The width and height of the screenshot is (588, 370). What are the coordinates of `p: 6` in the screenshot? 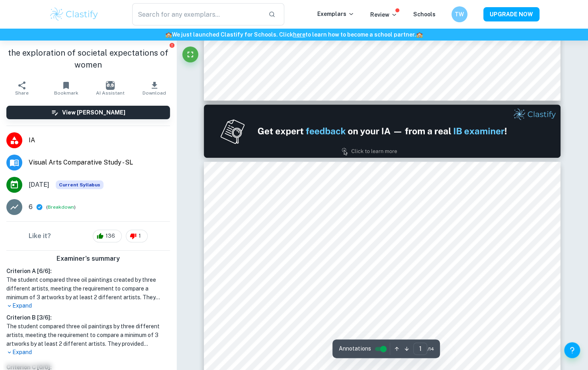 It's located at (30, 207).